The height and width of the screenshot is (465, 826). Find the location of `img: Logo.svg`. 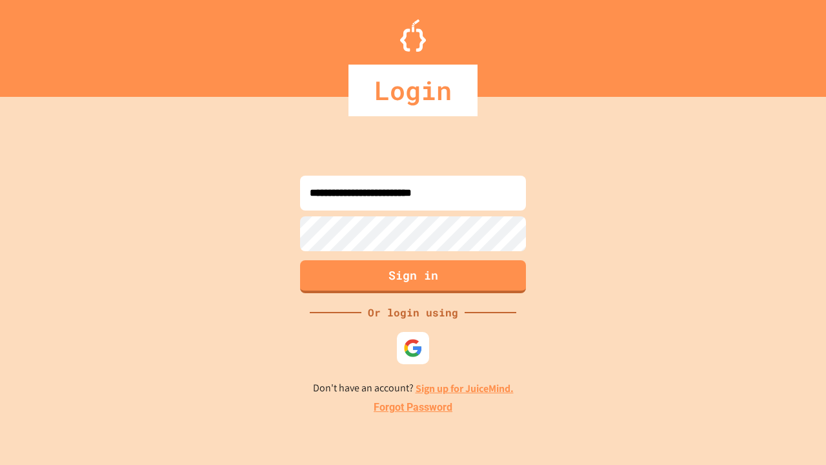

img: Logo.svg is located at coordinates (413, 36).